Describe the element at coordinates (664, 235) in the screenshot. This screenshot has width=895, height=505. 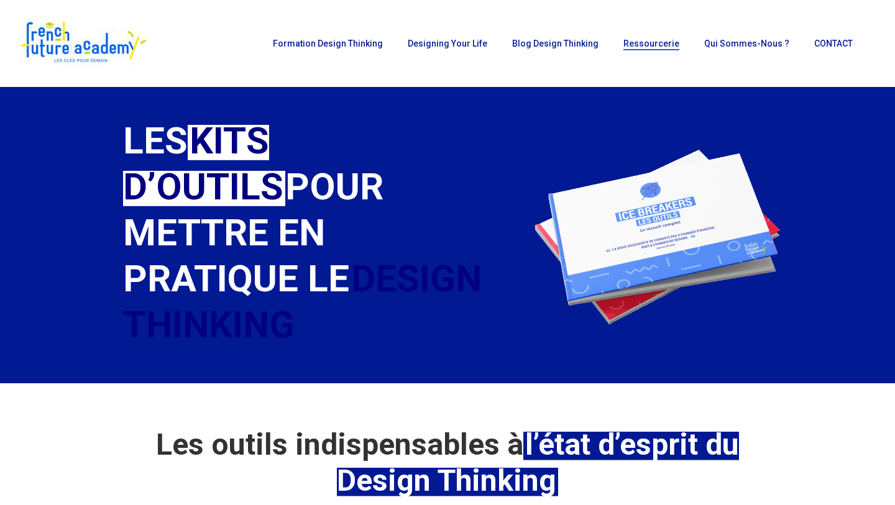
I see `img: outils design thinking french future academy` at that location.